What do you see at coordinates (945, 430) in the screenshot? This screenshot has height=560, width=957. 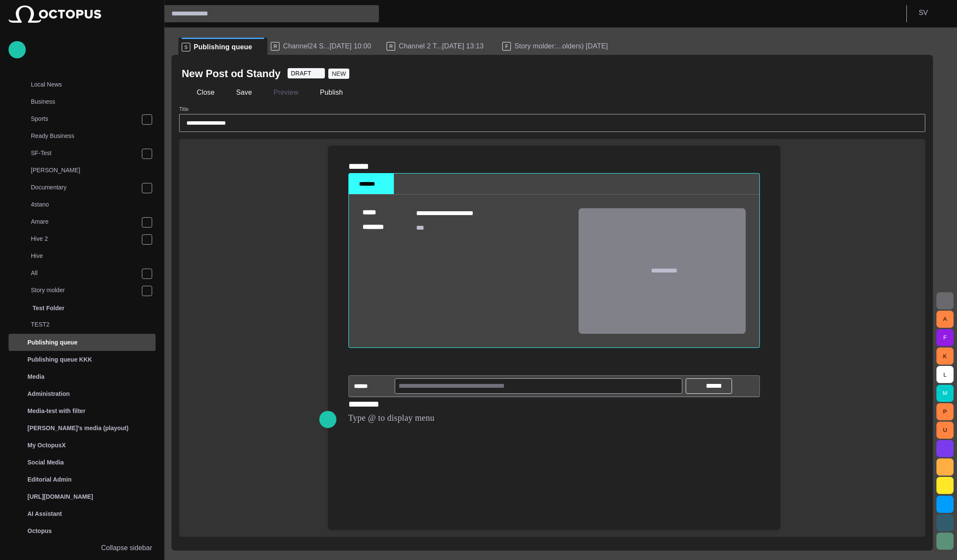 I see `button: U` at bounding box center [945, 430].